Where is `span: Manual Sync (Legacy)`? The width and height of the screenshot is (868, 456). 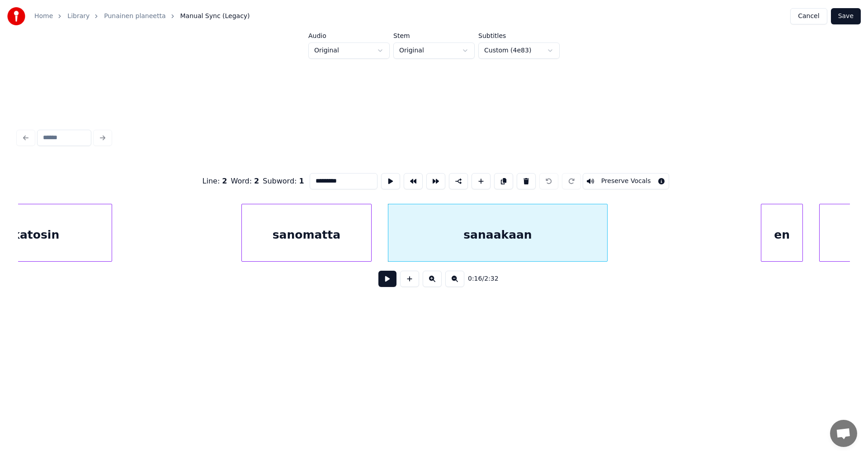 span: Manual Sync (Legacy) is located at coordinates (215, 16).